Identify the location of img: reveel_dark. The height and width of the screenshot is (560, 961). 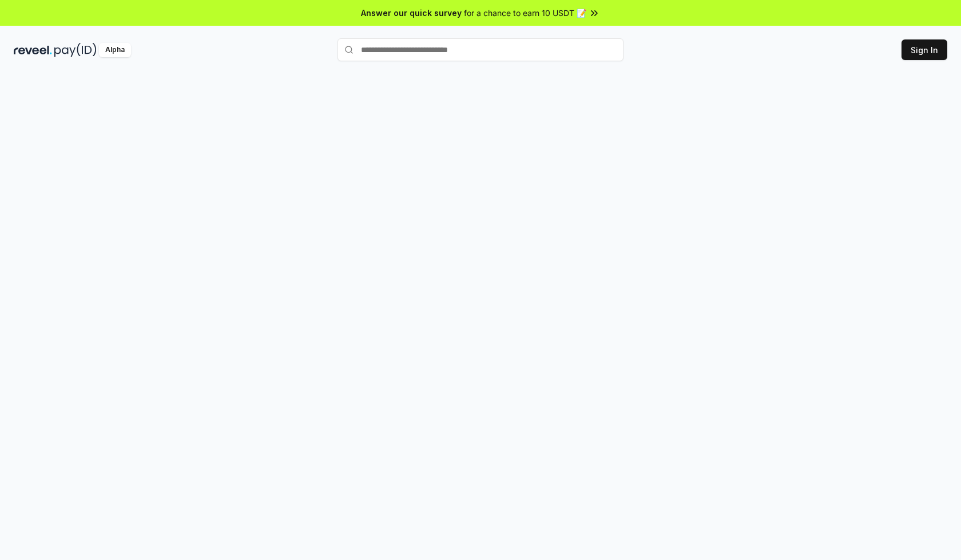
(33, 50).